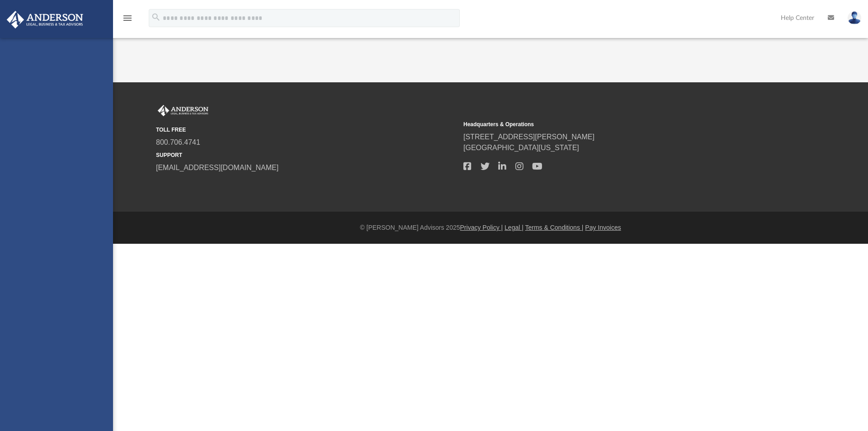 The width and height of the screenshot is (868, 431). What do you see at coordinates (306, 155) in the screenshot?
I see `small: SUPPORT` at bounding box center [306, 155].